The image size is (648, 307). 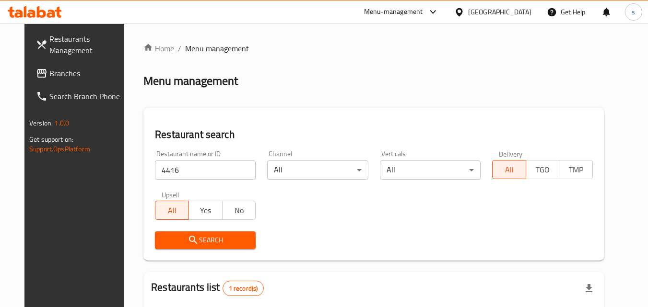 What do you see at coordinates (61, 123) in the screenshot?
I see `span: 1.0.0` at bounding box center [61, 123].